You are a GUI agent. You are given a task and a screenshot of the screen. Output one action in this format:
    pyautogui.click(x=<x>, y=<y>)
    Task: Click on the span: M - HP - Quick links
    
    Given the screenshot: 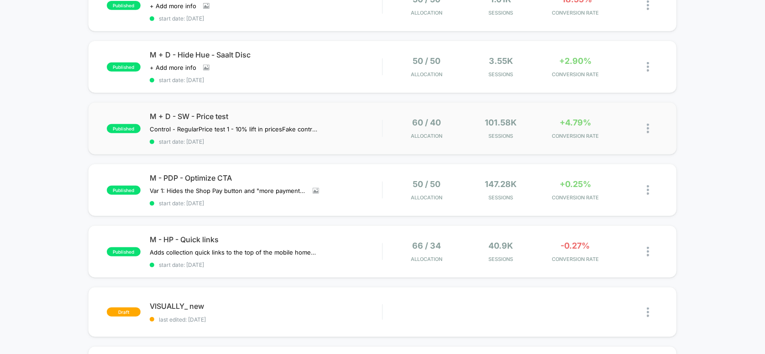 What is the action you would take?
    pyautogui.click(x=266, y=240)
    